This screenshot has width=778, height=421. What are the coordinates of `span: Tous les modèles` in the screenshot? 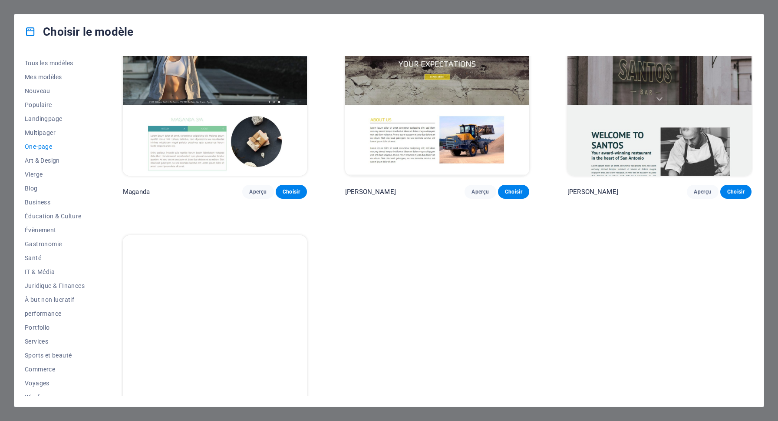 It's located at (55, 63).